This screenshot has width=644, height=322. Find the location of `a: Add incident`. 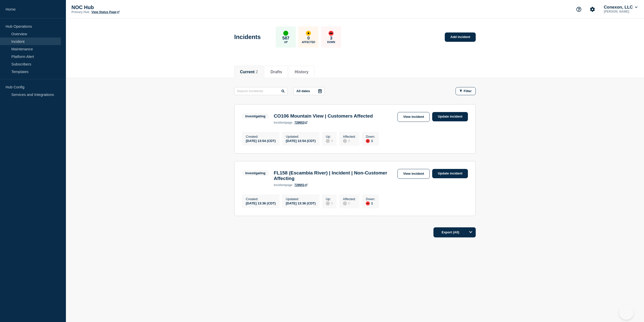

a: Add incident is located at coordinates (460, 37).